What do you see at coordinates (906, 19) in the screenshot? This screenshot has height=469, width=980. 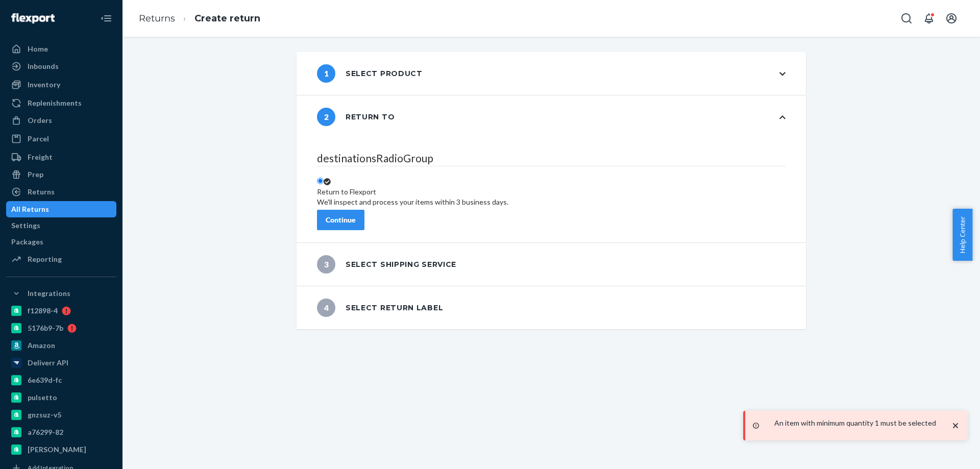 I see `button: Open Search Box` at bounding box center [906, 19].